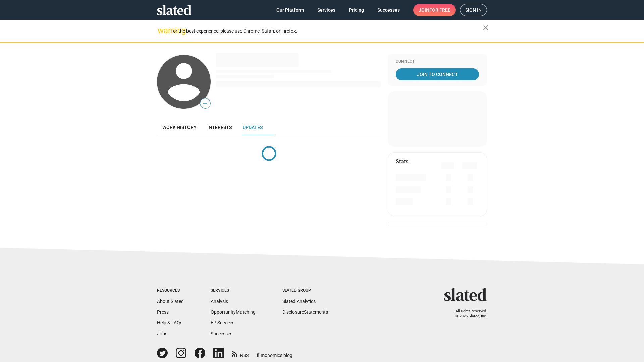 The height and width of the screenshot is (362, 644). Describe the element at coordinates (171, 301) in the screenshot. I see `a: About Slated` at that location.